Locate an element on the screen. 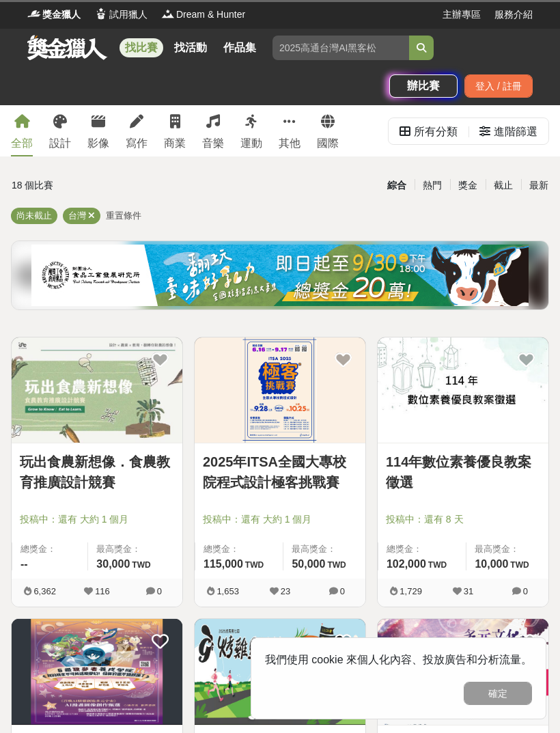  div: 影像 is located at coordinates (98, 143).